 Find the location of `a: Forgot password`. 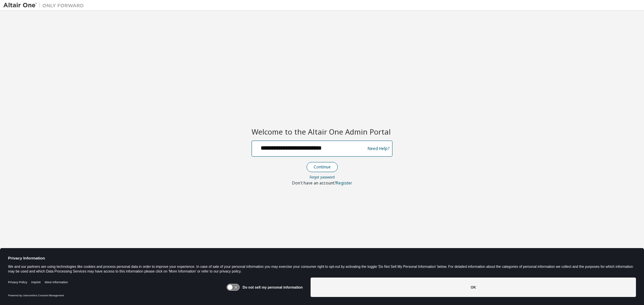

a: Forgot password is located at coordinates (322, 177).